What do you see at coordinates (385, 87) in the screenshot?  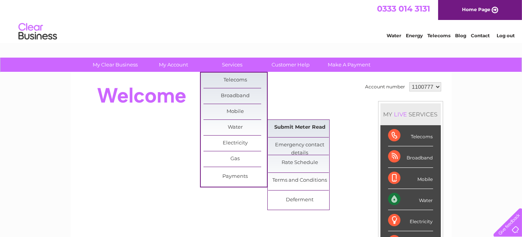 I see `td: Account number` at bounding box center [385, 87].